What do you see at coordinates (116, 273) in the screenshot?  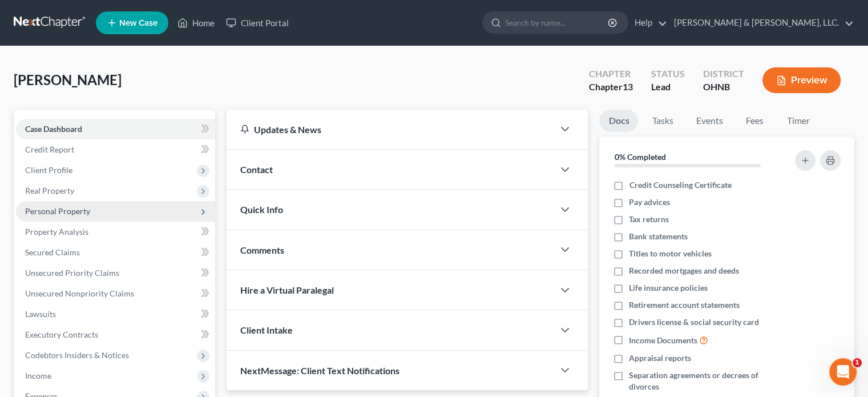 I see `a: Unsecured Priority Claims` at bounding box center [116, 273].